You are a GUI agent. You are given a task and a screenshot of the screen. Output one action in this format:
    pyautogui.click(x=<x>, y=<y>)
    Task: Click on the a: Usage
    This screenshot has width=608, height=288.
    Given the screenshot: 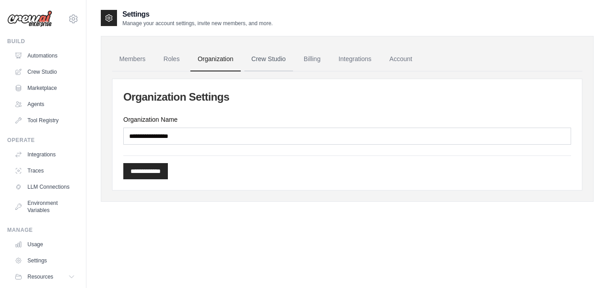 What is the action you would take?
    pyautogui.click(x=45, y=245)
    